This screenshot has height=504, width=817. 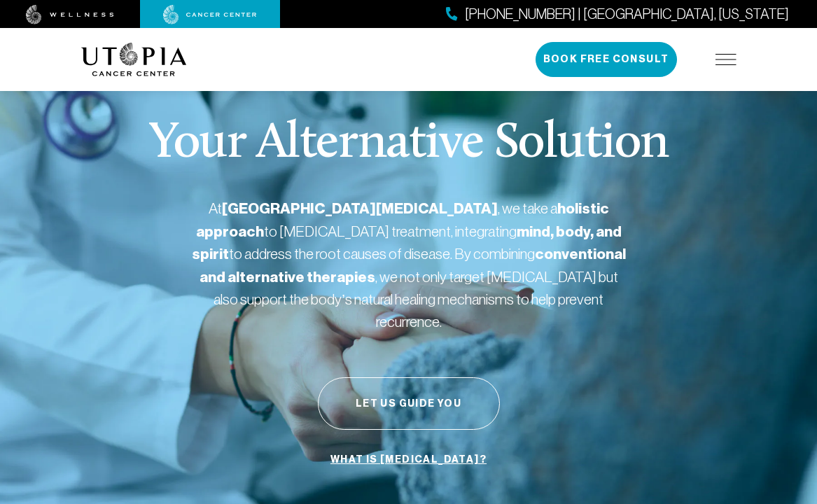 What do you see at coordinates (408, 144) in the screenshot?
I see `p: Your Alternative Solution` at bounding box center [408, 144].